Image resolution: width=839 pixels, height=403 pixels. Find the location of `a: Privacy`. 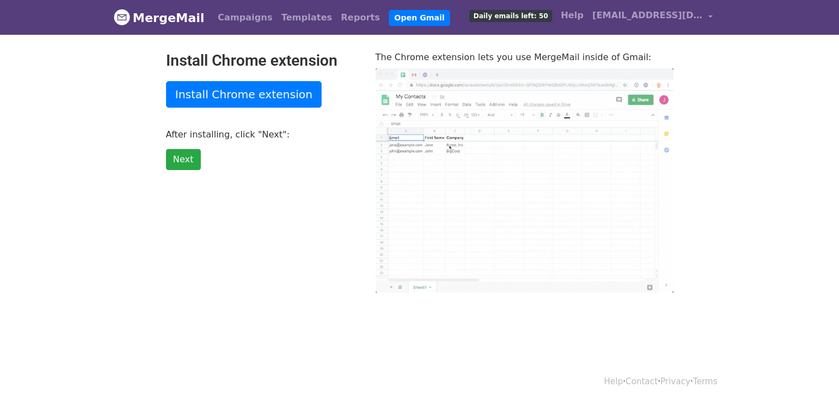

a: Privacy is located at coordinates (675, 381).